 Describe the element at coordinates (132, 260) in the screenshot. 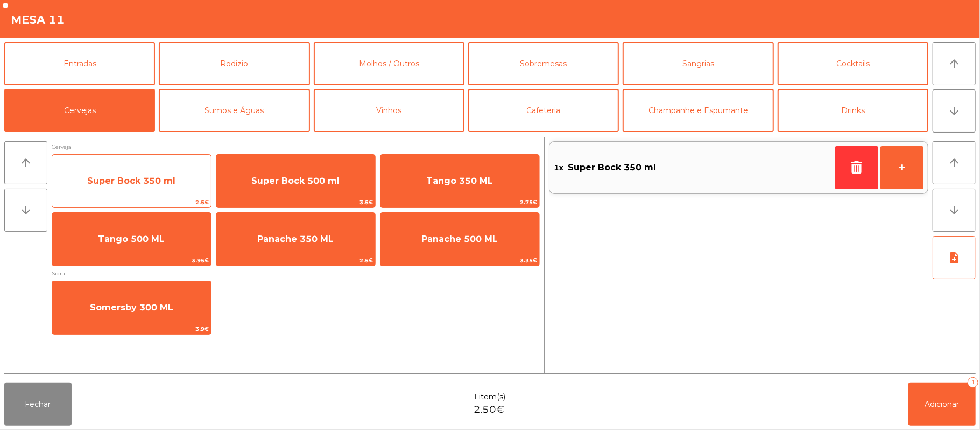

I see `span: 3.95€` at that location.